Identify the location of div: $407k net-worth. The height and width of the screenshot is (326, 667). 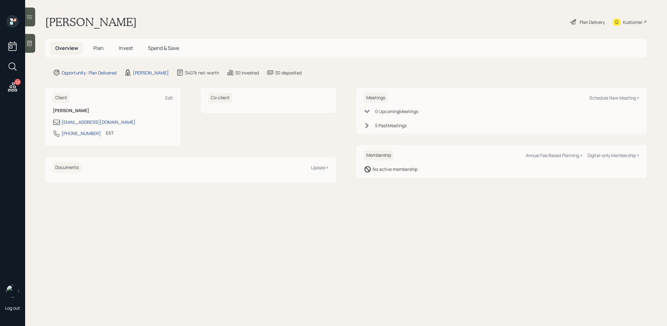
(202, 73).